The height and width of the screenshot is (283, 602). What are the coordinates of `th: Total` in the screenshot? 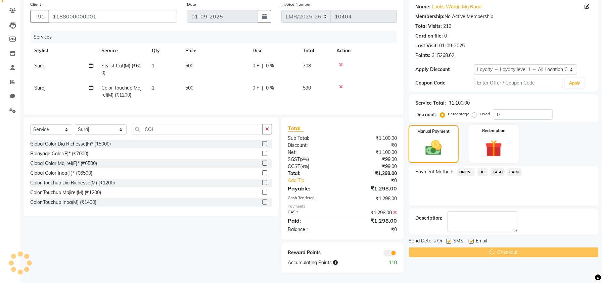 It's located at (316, 51).